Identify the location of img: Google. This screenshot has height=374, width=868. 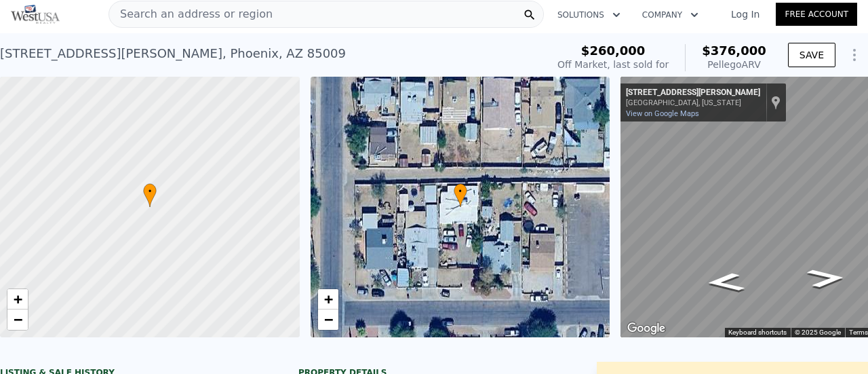
(646, 328).